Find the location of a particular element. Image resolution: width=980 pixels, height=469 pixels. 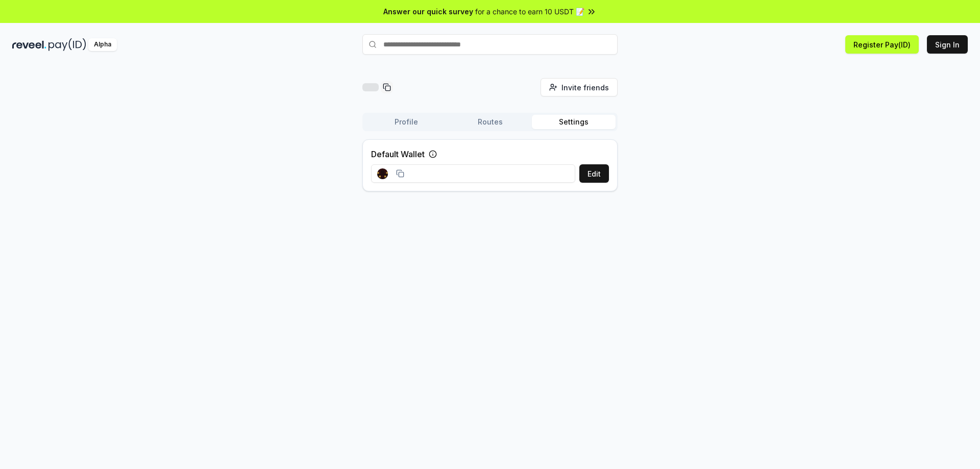

button: Profile is located at coordinates (406, 122).